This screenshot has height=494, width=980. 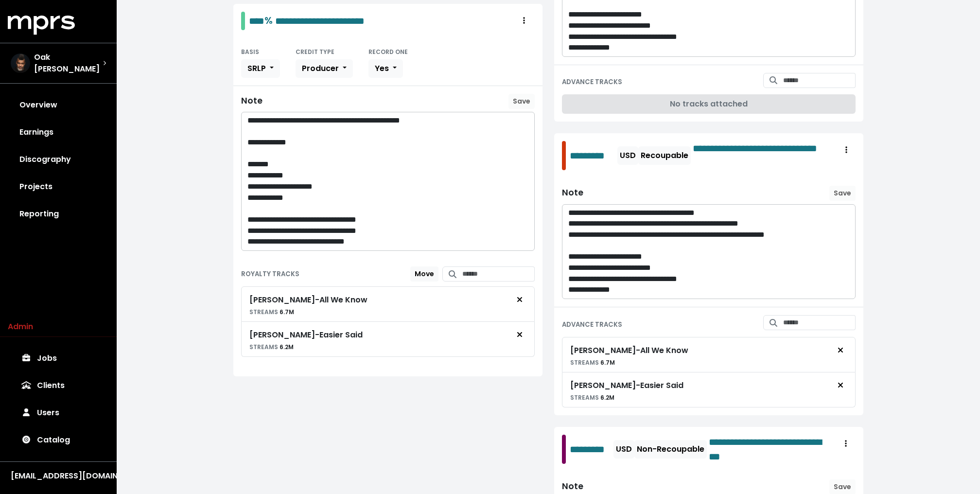 What do you see at coordinates (59, 413) in the screenshot?
I see `a: Users` at bounding box center [59, 413].